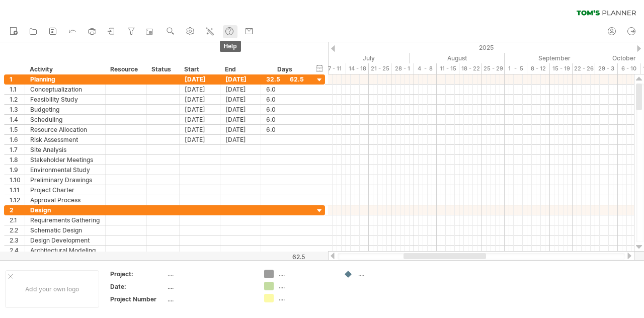  Describe the element at coordinates (65, 230) in the screenshot. I see `div: Schematic Design` at that location.